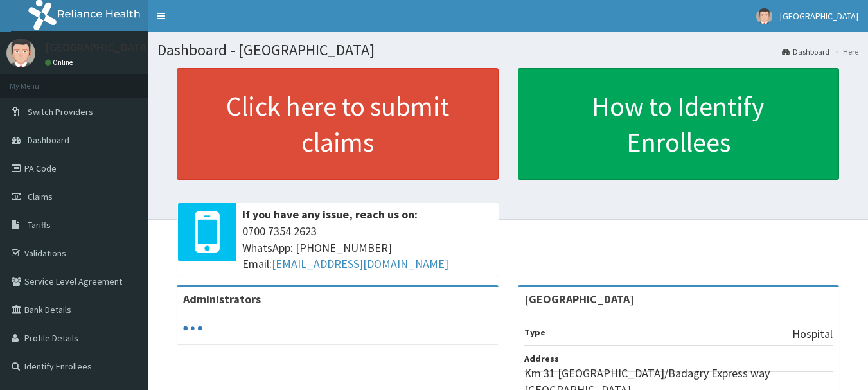 This screenshot has width=868, height=390. I want to click on a: Dashboard, so click(806, 51).